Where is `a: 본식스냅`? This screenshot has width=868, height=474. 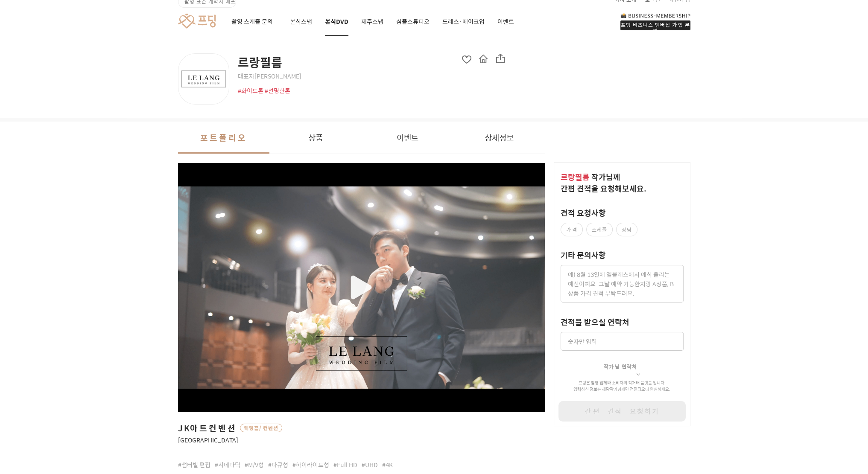 a: 본식스냅 is located at coordinates (301, 22).